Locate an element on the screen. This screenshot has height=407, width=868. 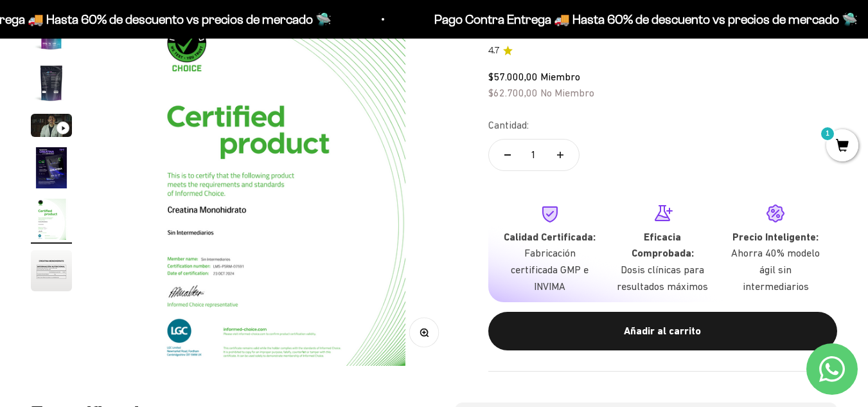
span: $62.700,00 is located at coordinates (512, 92).